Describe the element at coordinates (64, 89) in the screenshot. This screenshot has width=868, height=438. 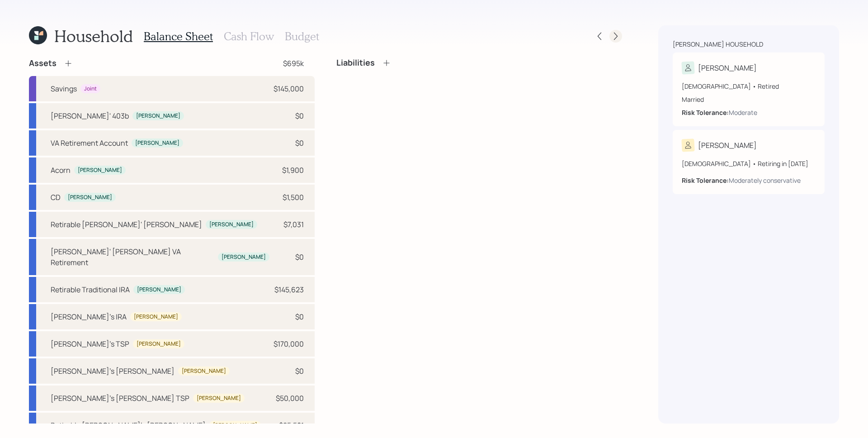
I see `div: Savings` at that location.